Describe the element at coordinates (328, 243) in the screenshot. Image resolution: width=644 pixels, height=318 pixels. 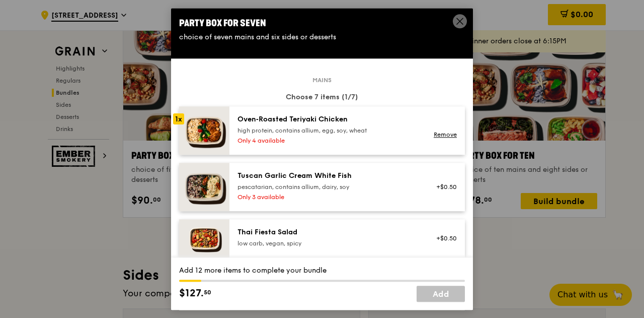
I see `div: low carb, vegan, spicy` at that location.